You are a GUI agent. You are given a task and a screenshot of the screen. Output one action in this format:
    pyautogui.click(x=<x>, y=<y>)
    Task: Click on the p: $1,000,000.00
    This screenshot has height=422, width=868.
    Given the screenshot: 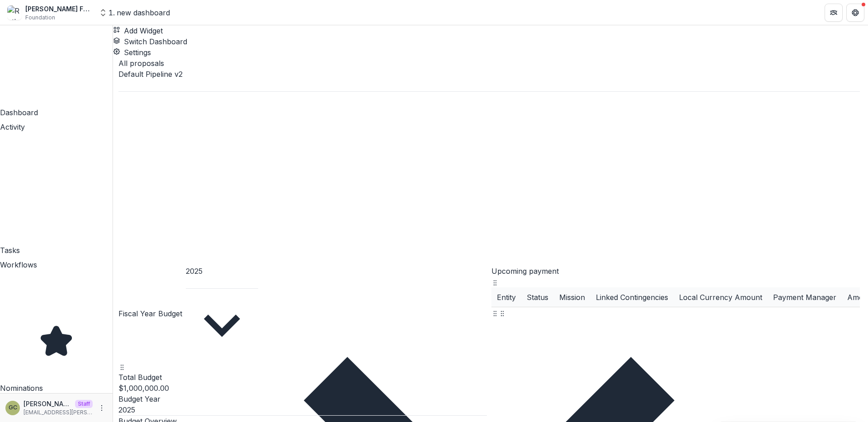 What is the action you would take?
    pyautogui.click(x=302, y=388)
    